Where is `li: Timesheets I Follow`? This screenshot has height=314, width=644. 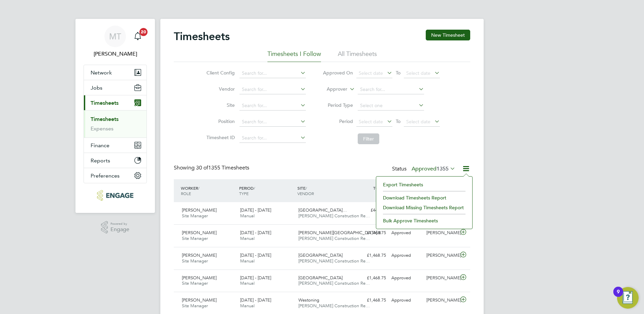 li: Timesheets I Follow is located at coordinates (294, 56).